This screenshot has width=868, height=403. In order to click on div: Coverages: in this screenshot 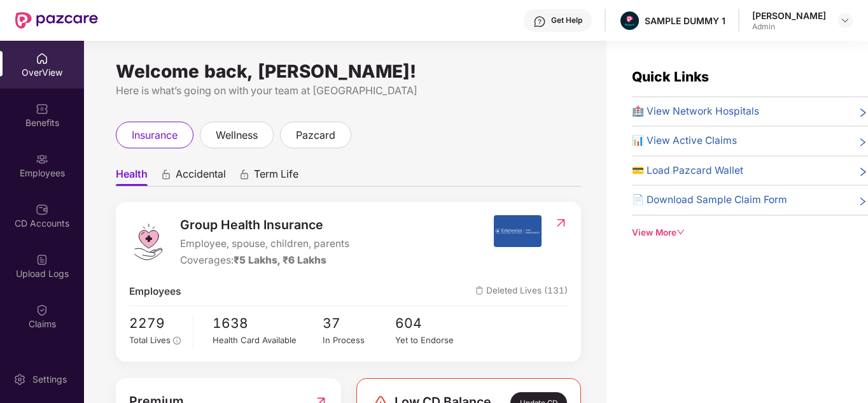, I will do `click(265, 260)`.